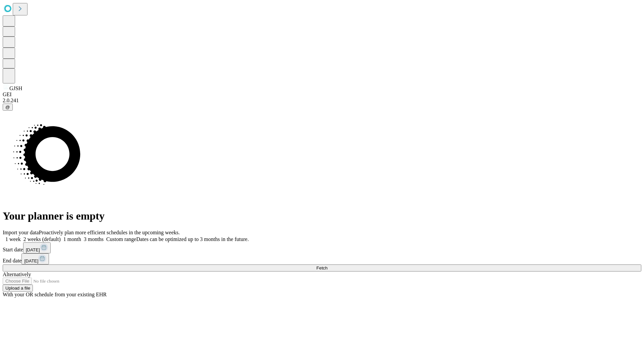 The width and height of the screenshot is (644, 362). I want to click on span: 1 month, so click(72, 239).